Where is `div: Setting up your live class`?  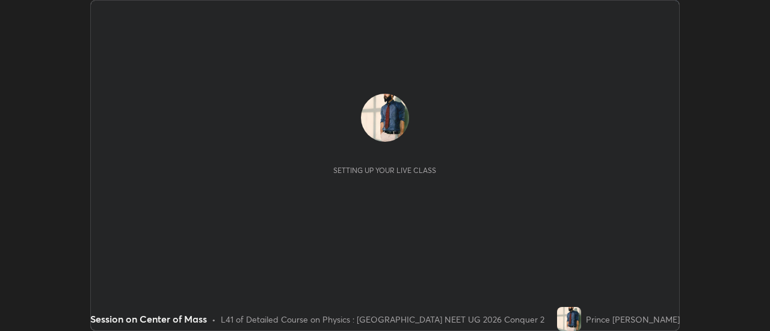 div: Setting up your live class is located at coordinates (384, 170).